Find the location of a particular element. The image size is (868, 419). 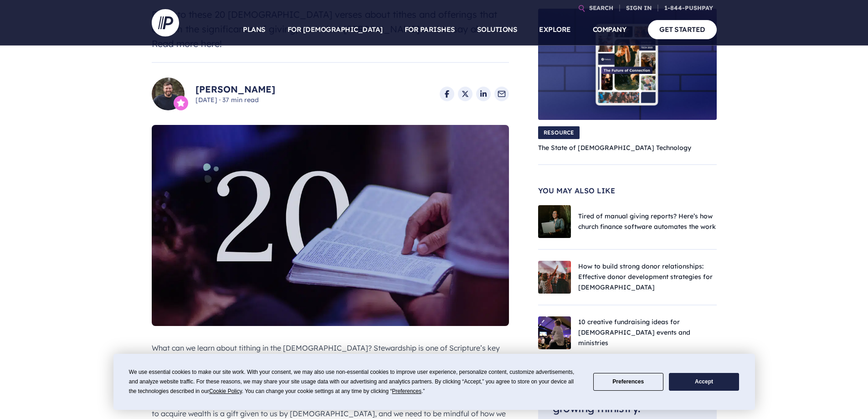

a: GET STARTED is located at coordinates (682, 29).